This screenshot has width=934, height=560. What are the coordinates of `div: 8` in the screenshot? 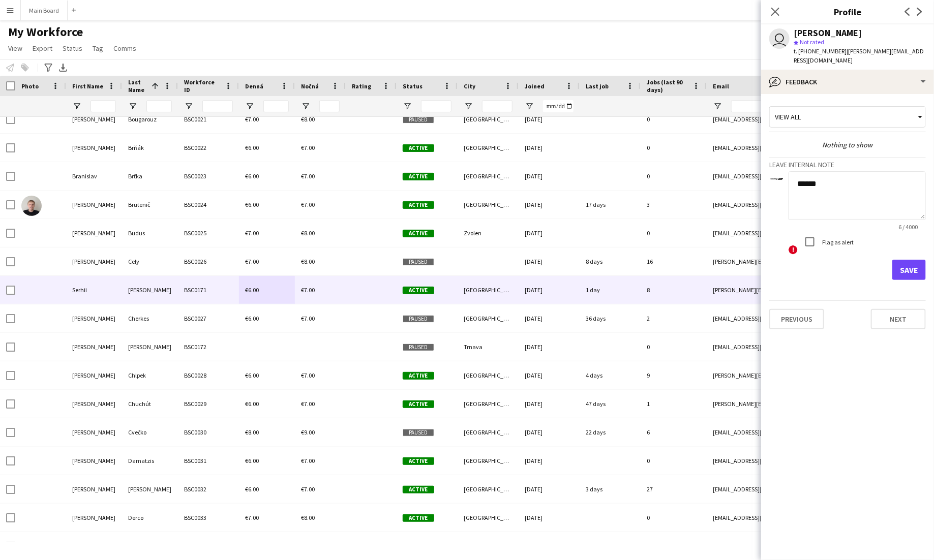 It's located at (674, 290).